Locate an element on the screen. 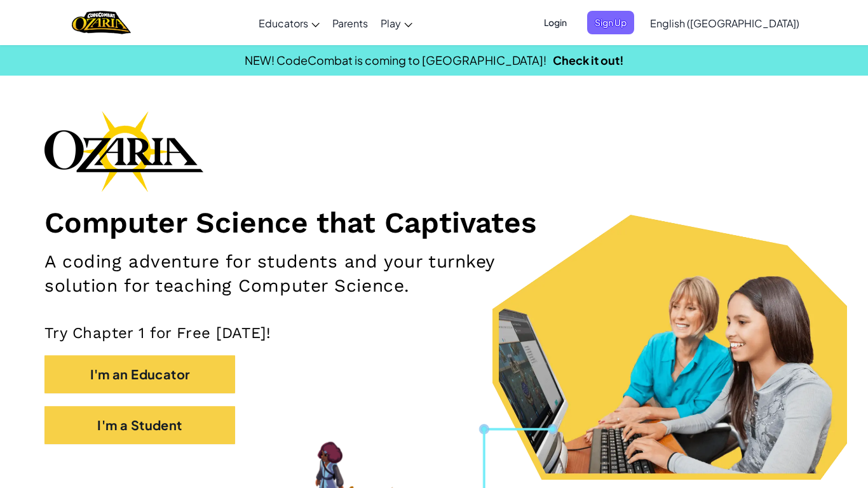  a: Ozaria by CodeCombat logo is located at coordinates (101, 22).